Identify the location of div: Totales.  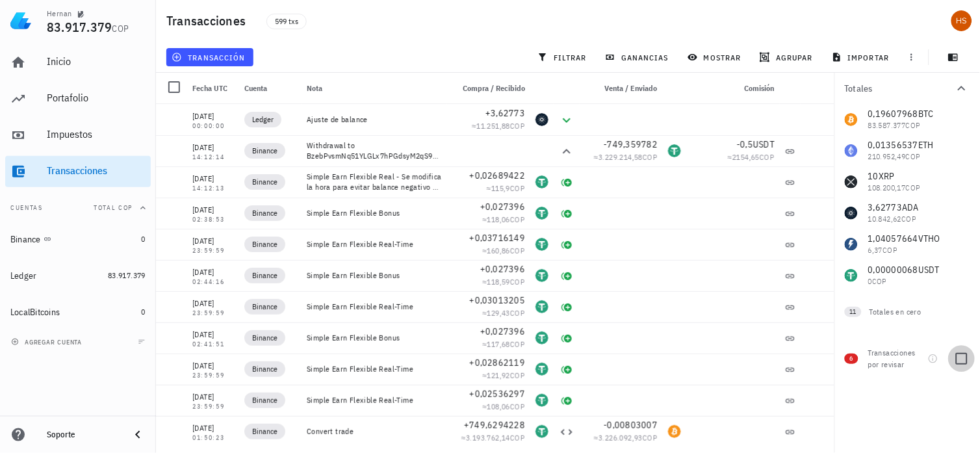
(899, 88).